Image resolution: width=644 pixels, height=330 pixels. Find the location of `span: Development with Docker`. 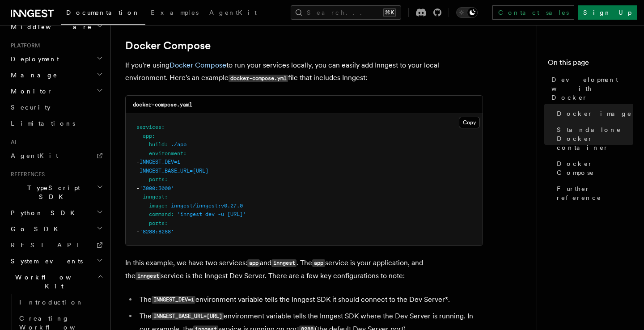

span: Development with Docker is located at coordinates (592, 89).